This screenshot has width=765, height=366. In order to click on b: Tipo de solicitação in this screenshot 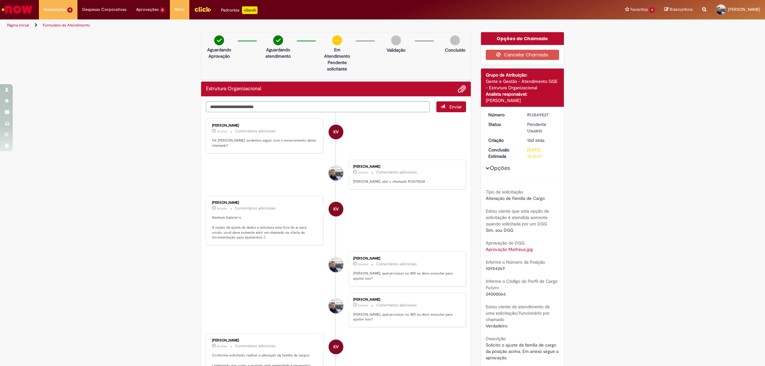, I will do `click(504, 192)`.